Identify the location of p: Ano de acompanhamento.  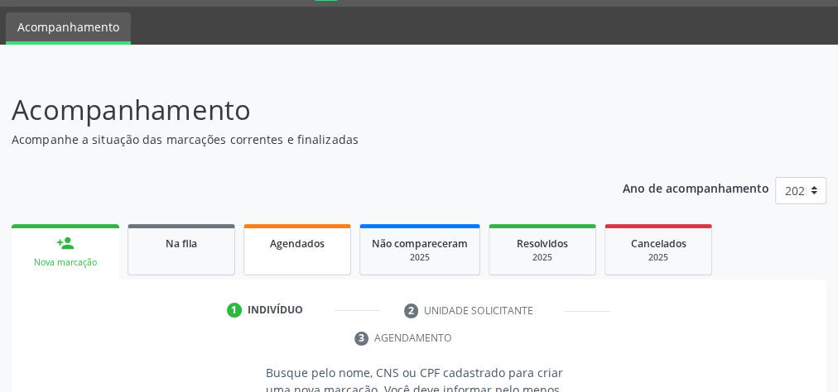
(695, 187).